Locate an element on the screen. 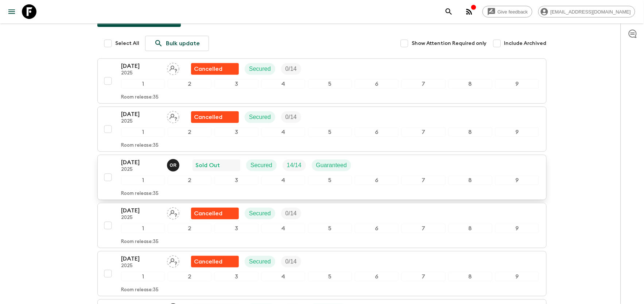 The height and width of the screenshot is (304, 644). p: Bulk update is located at coordinates (183, 44).